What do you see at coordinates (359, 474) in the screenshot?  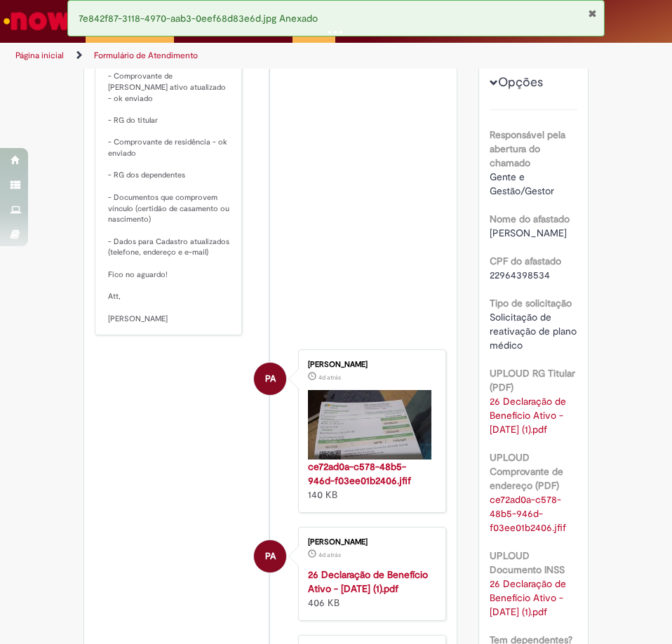 I see `a: ce72ad0a-c578-48b5-946d-f03ee01b2406.jfif` at bounding box center [359, 474].